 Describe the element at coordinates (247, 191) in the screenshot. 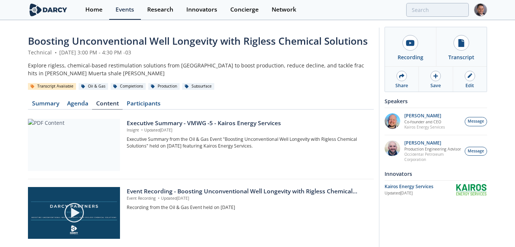

I see `div: Event Recording - Boosting Unconventional Well Longevity with Rigless Chemical Solutions` at that location.